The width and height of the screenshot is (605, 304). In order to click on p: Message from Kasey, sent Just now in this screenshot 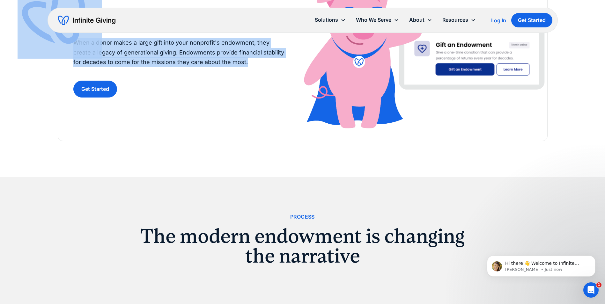, I will do `click(69, 27)`.